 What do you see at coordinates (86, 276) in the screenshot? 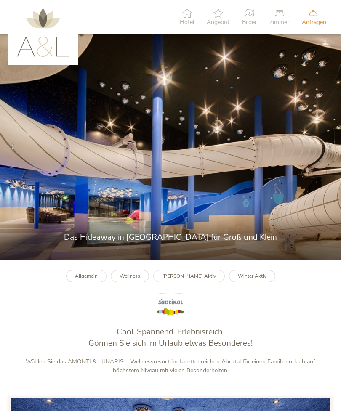
I see `a: Allgemein` at bounding box center [86, 276].